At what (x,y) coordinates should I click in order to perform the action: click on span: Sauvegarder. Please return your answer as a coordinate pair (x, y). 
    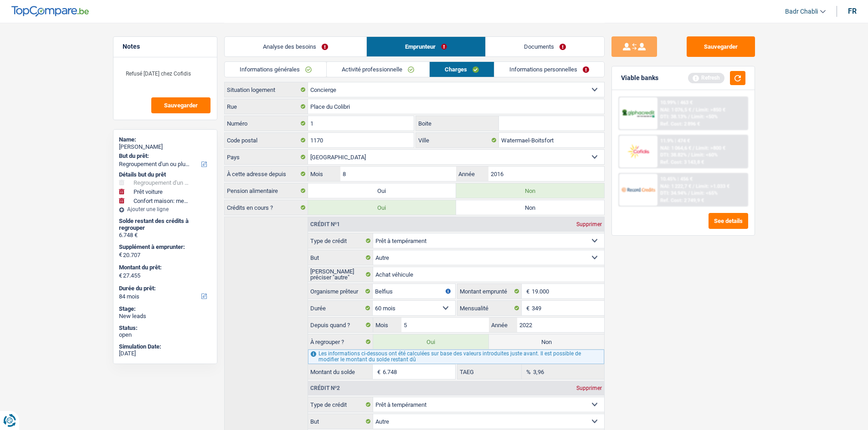
    Looking at the image, I should click on (181, 105).